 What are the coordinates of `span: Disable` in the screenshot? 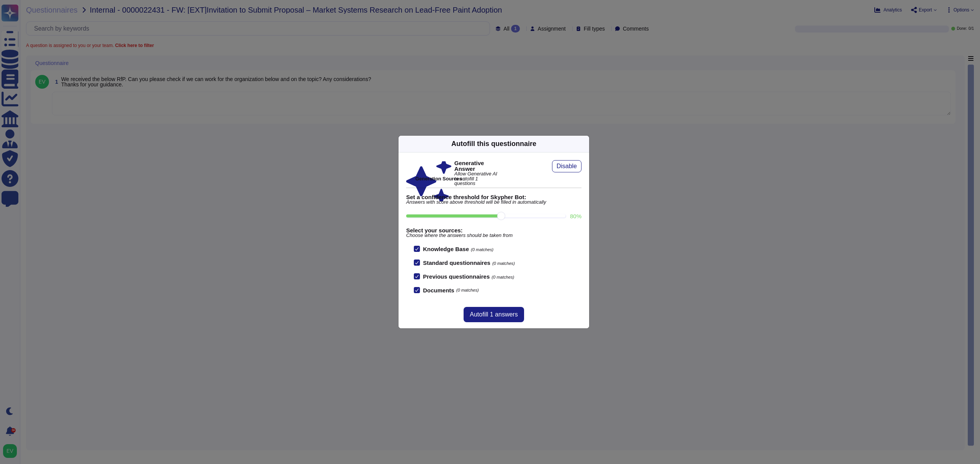 It's located at (567, 167).